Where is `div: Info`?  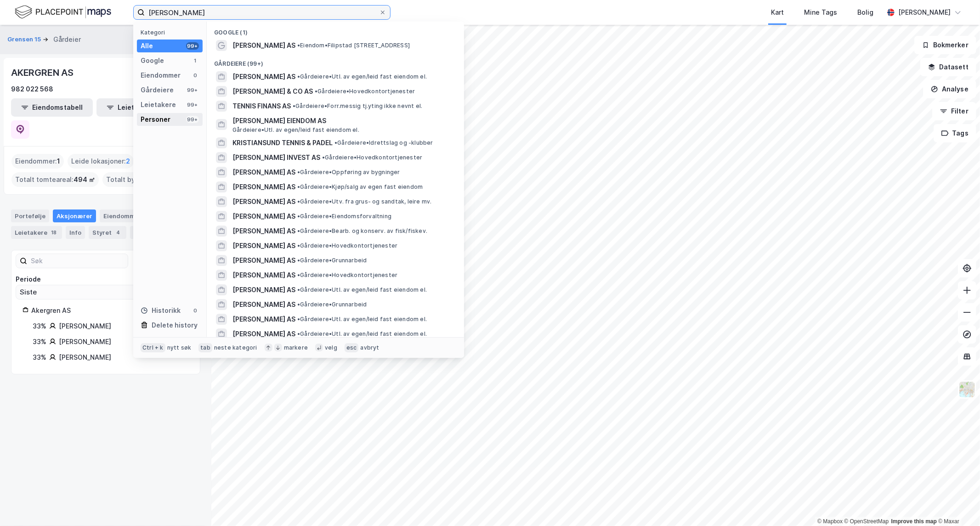 div: Info is located at coordinates (75, 232).